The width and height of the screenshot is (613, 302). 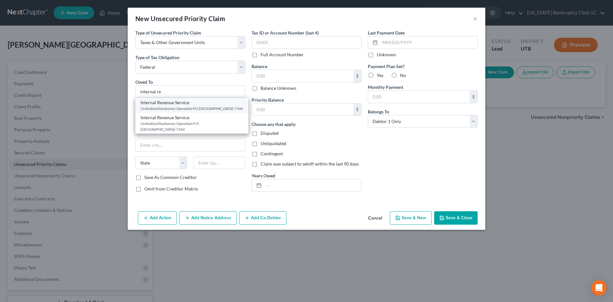 I want to click on input: Search creditor by name..., so click(x=190, y=92).